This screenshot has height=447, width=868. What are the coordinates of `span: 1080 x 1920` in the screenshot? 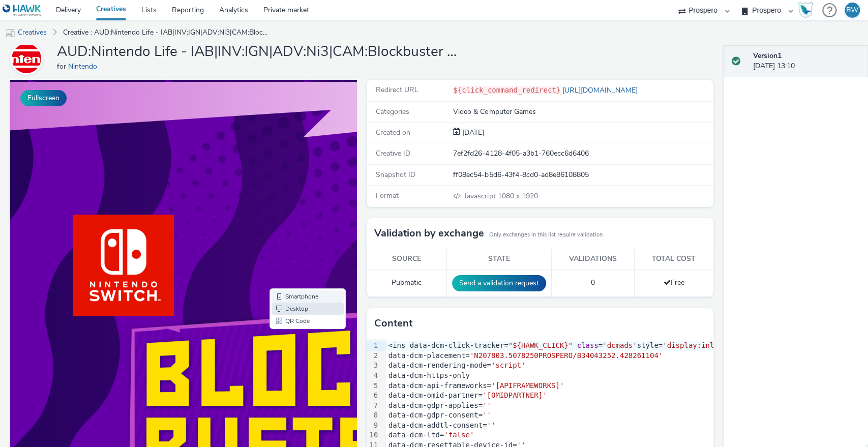 It's located at (501, 195).